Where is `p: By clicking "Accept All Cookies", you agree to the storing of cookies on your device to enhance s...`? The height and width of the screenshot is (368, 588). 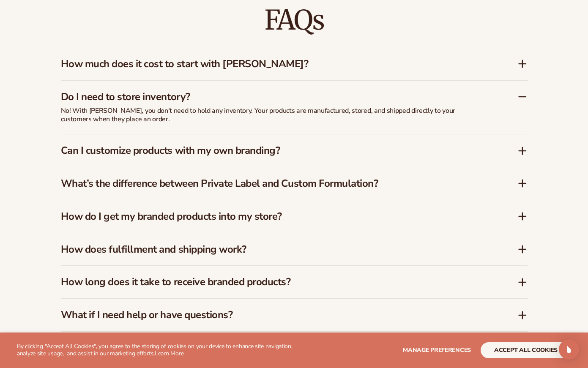 p: By clicking "Accept All Cookies", you agree to the storing of cookies on your device to enhance s... is located at coordinates (157, 350).